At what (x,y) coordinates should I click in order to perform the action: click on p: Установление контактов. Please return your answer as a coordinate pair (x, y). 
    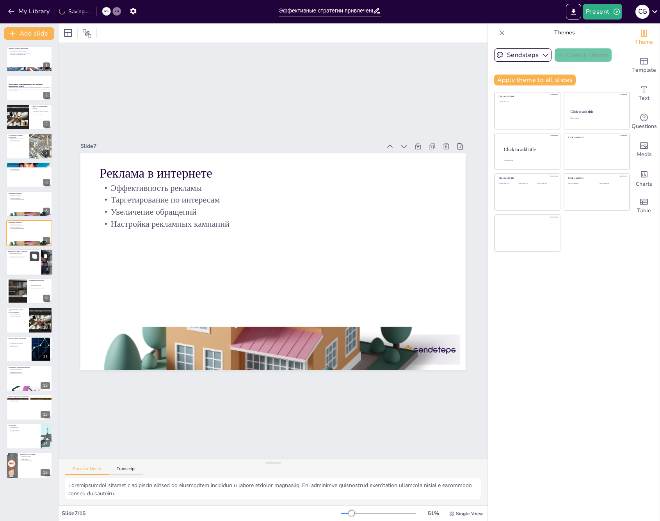
    Looking at the image, I should click on (39, 284).